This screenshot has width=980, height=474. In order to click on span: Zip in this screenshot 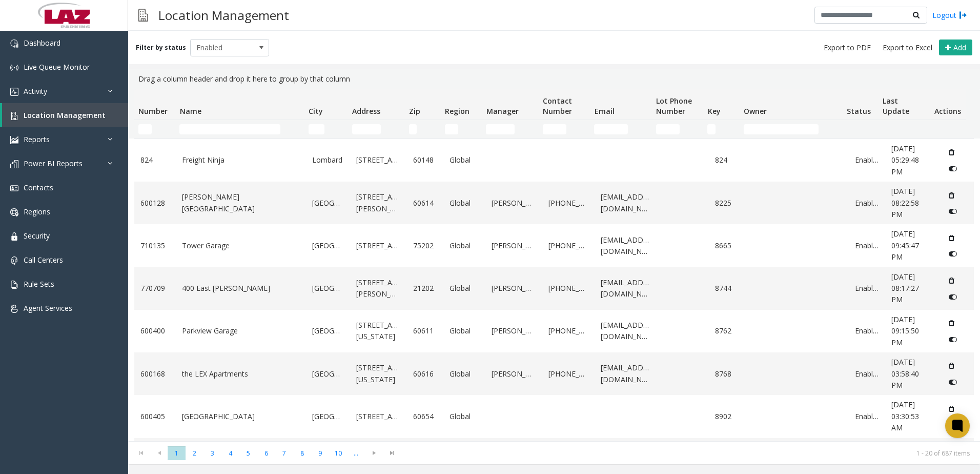, I will do `click(415, 110)`.